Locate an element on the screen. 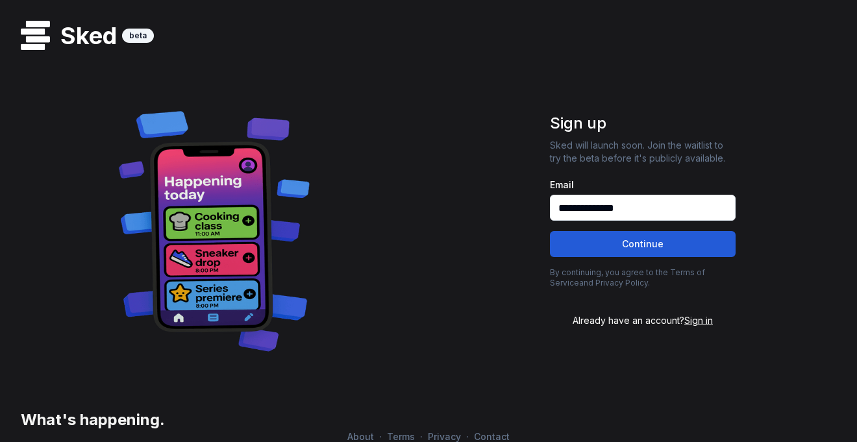  h3: What's happening. is located at coordinates (90, 420).